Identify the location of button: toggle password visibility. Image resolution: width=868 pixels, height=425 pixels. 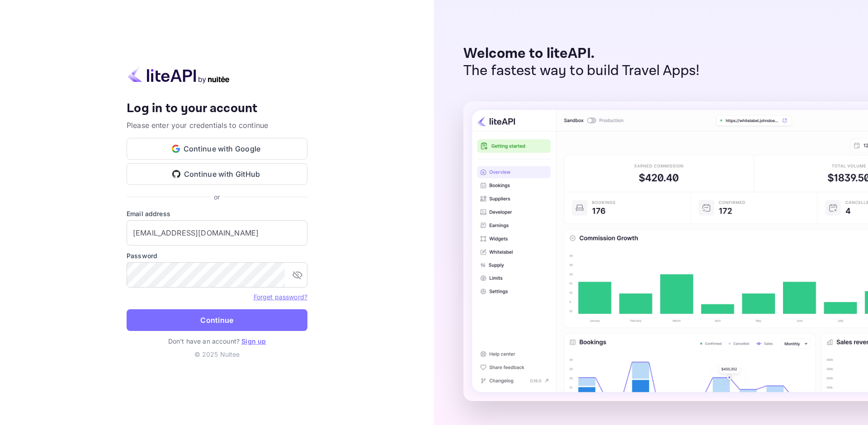
(298, 275).